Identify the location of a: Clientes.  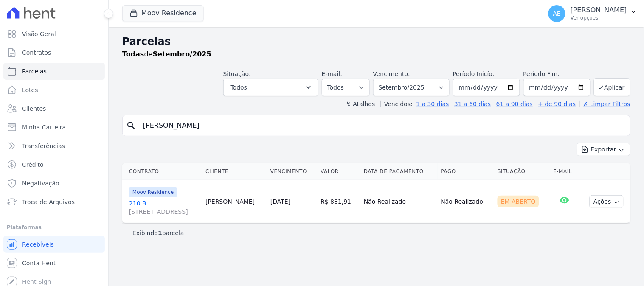
(54, 108).